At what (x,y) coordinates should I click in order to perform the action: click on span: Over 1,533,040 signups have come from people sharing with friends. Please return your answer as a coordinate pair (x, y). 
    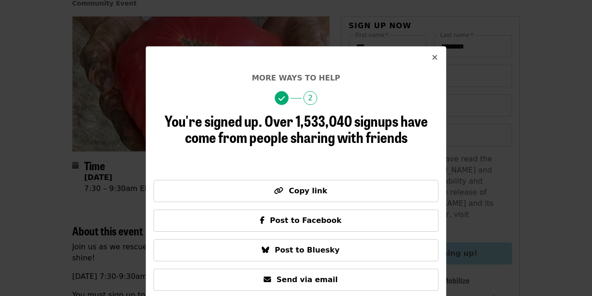
    Looking at the image, I should click on (306, 129).